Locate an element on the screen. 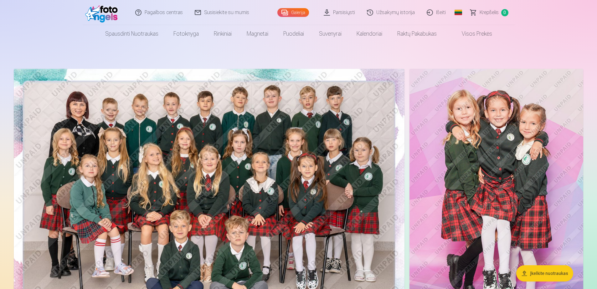 This screenshot has width=597, height=289. a: Spausdinti nuotraukas is located at coordinates (132, 34).